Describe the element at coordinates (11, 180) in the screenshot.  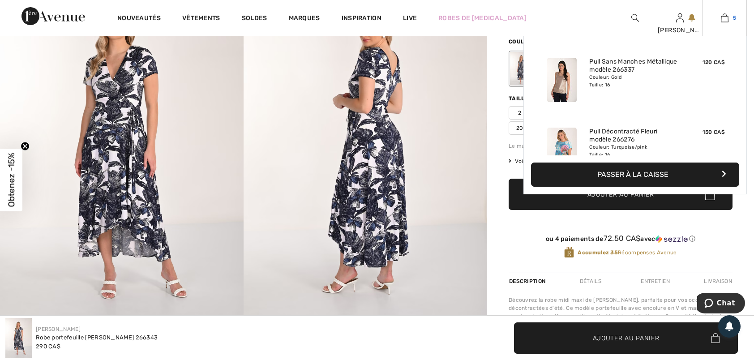
I see `span: Obtenez -15%` at that location.